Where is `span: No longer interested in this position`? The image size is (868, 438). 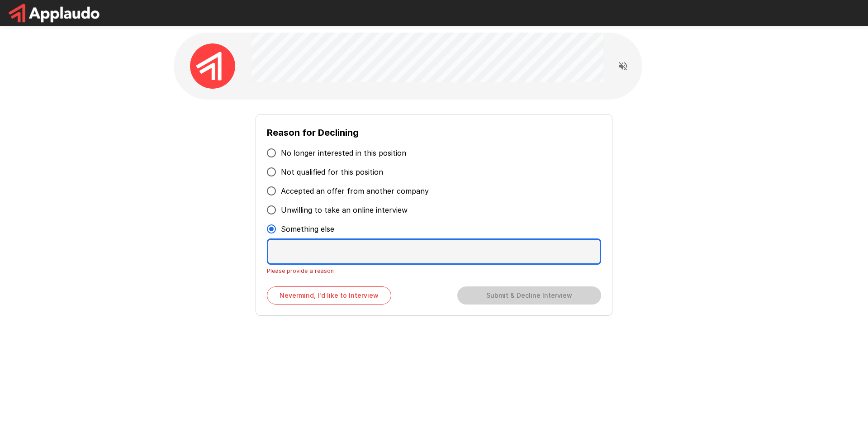 span: No longer interested in this position is located at coordinates (343, 153).